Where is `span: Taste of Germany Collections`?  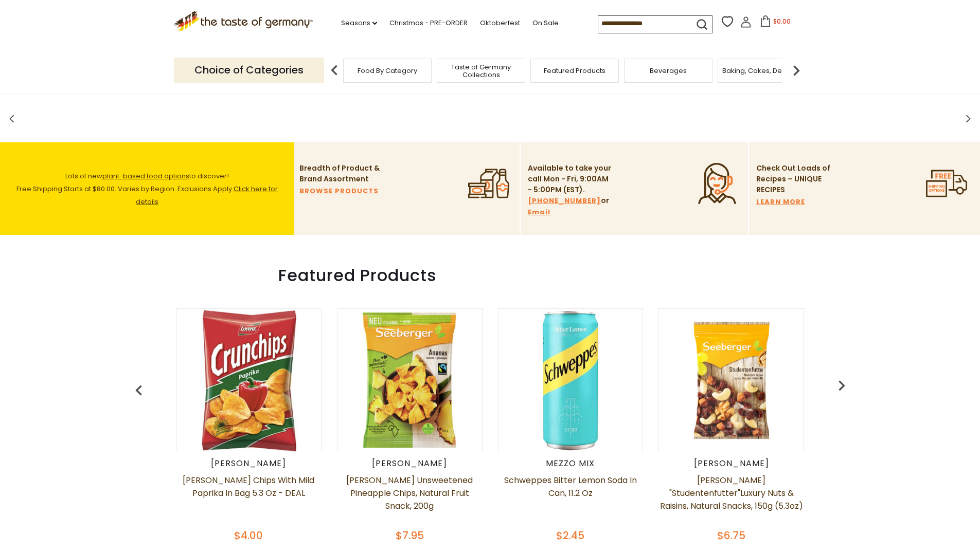 span: Taste of Germany Collections is located at coordinates (481, 71).